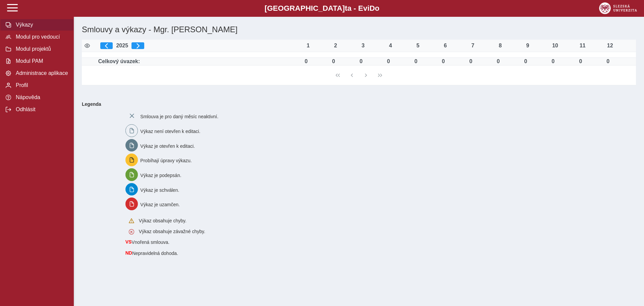 The image size is (644, 306). I want to click on span: Modul PAM, so click(41, 61).